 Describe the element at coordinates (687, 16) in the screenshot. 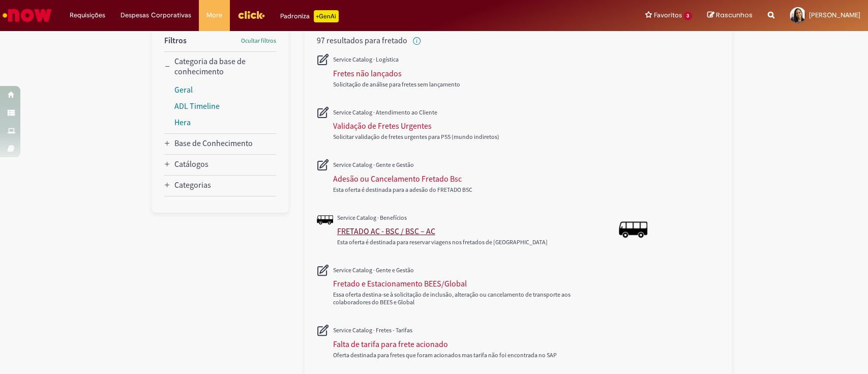

I see `span: 3` at that location.